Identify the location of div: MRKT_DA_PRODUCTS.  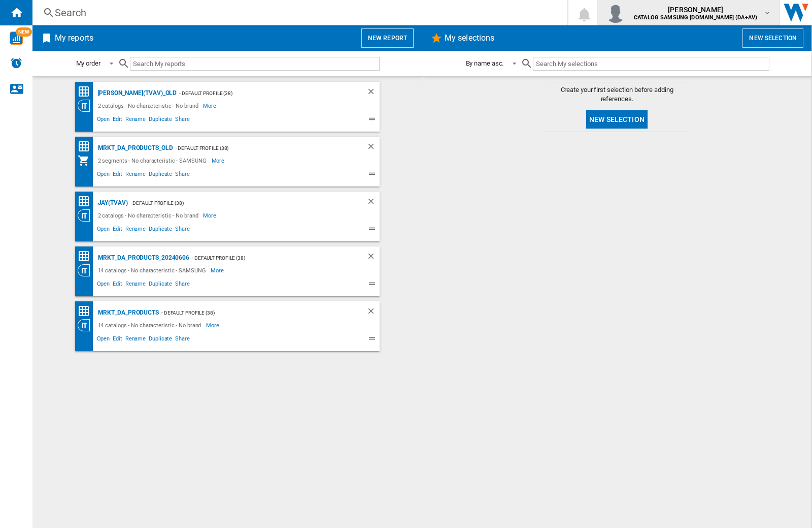
(127, 312).